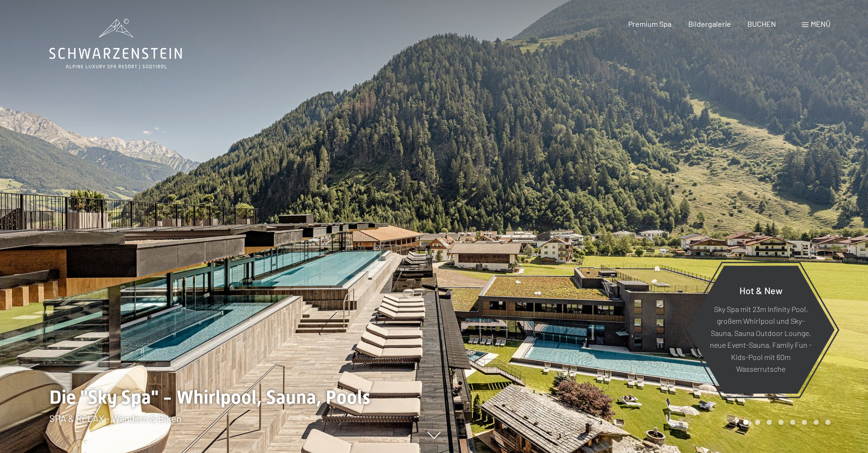 The width and height of the screenshot is (868, 453). I want to click on div: Carousel Page 7, so click(816, 422).